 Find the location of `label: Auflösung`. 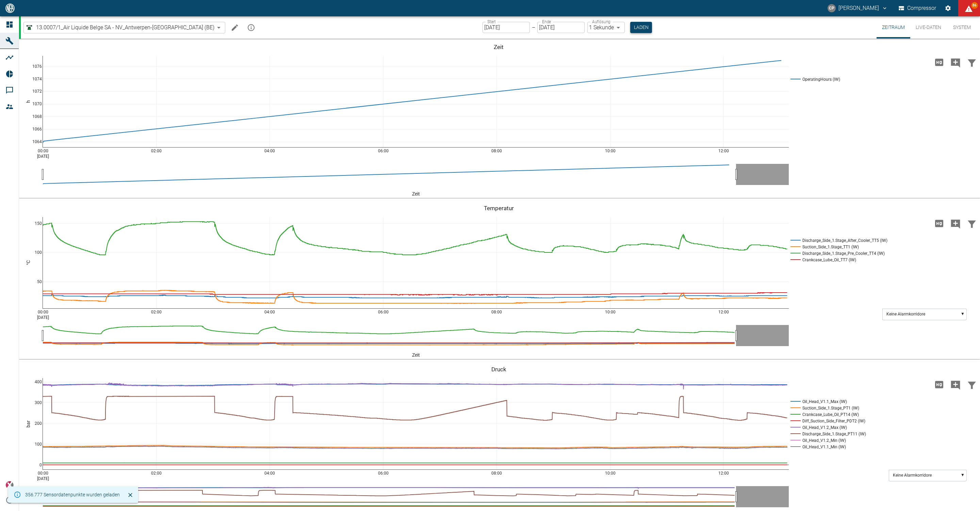

label: Auflösung is located at coordinates (601, 21).